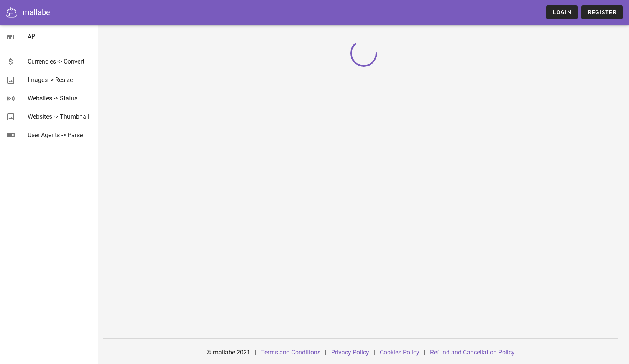 The height and width of the screenshot is (364, 629). Describe the element at coordinates (562, 12) in the screenshot. I see `a: Login` at that location.